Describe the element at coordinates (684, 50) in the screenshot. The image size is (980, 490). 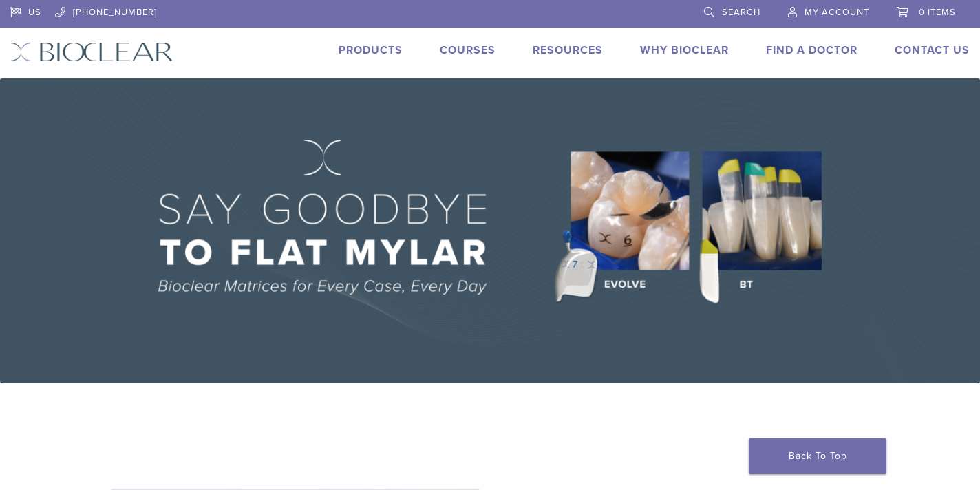
I see `a: Why Bioclear` at that location.